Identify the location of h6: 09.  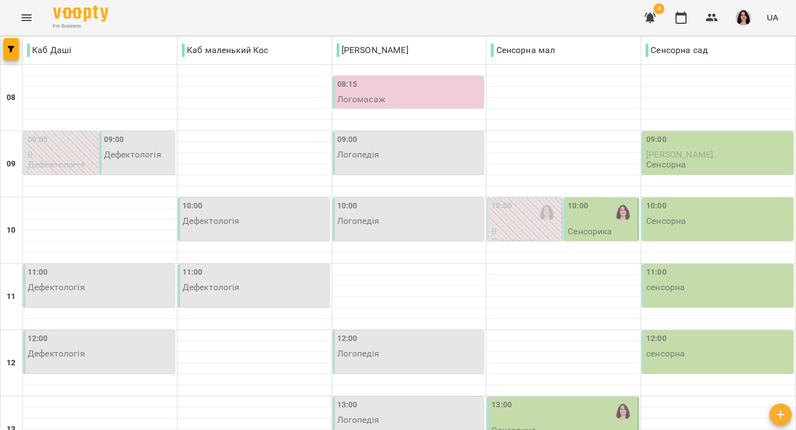
(11, 164).